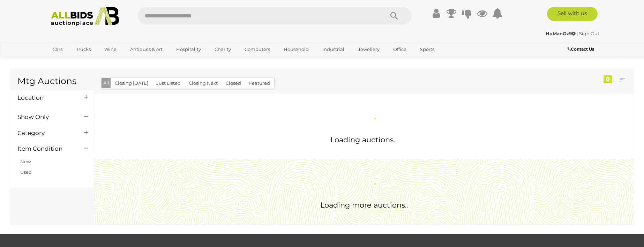 Image resolution: width=644 pixels, height=247 pixels. What do you see at coordinates (334, 49) in the screenshot?
I see `a: Industrial` at bounding box center [334, 49].